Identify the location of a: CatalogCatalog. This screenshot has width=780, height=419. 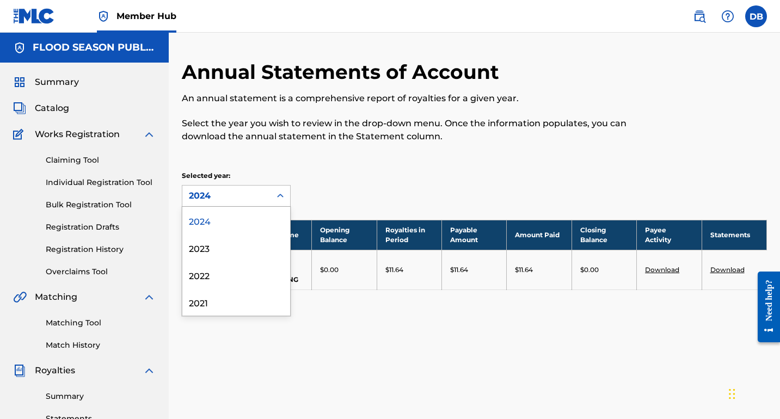
(41, 108).